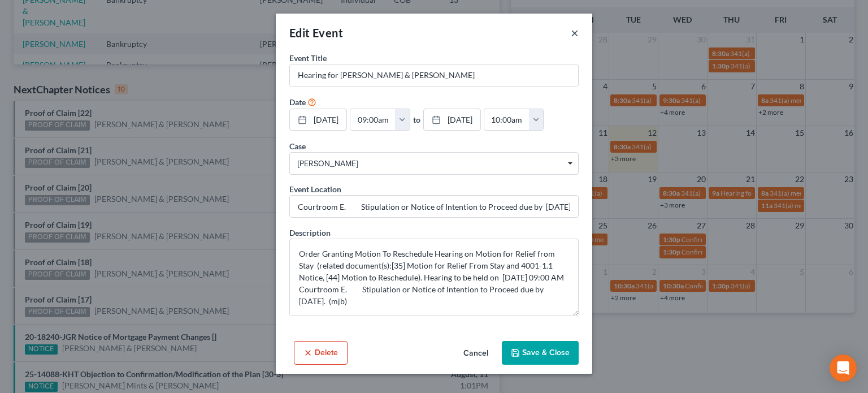  What do you see at coordinates (476, 354) in the screenshot?
I see `button: Cancel` at bounding box center [476, 354].